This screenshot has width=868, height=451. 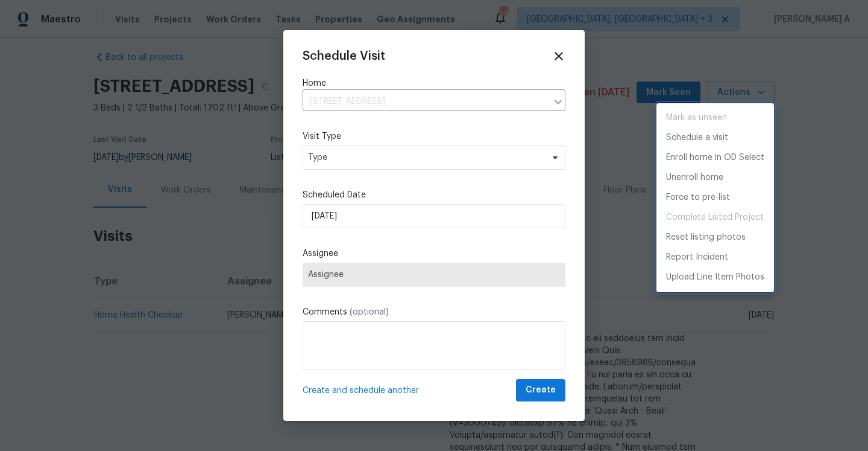 What do you see at coordinates (697, 138) in the screenshot?
I see `p: Schedule a visit` at bounding box center [697, 138].